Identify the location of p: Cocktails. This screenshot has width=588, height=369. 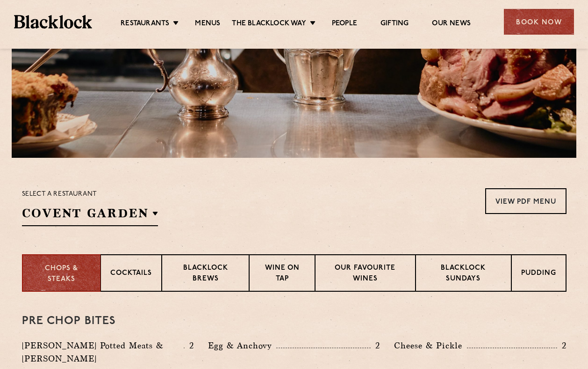
(131, 274).